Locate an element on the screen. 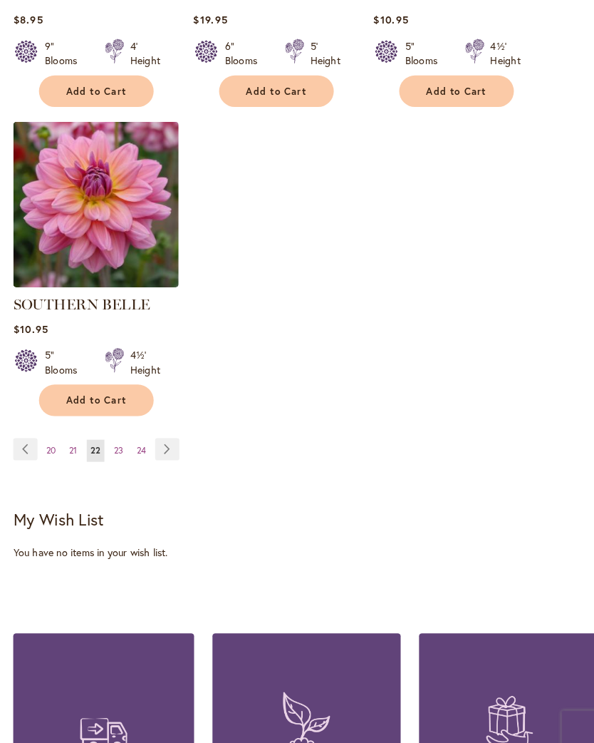  a: 20 is located at coordinates (49, 438).